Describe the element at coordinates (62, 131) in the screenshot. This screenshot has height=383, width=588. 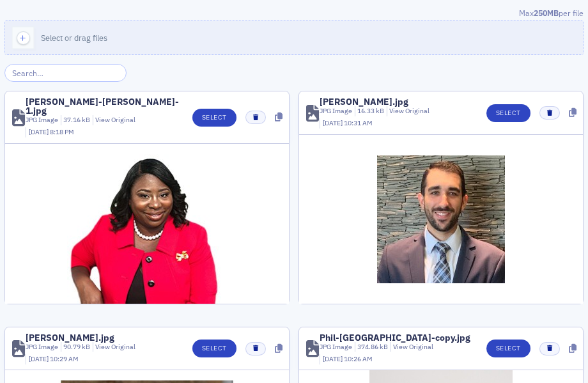
I see `span: 8:18 PM` at that location.